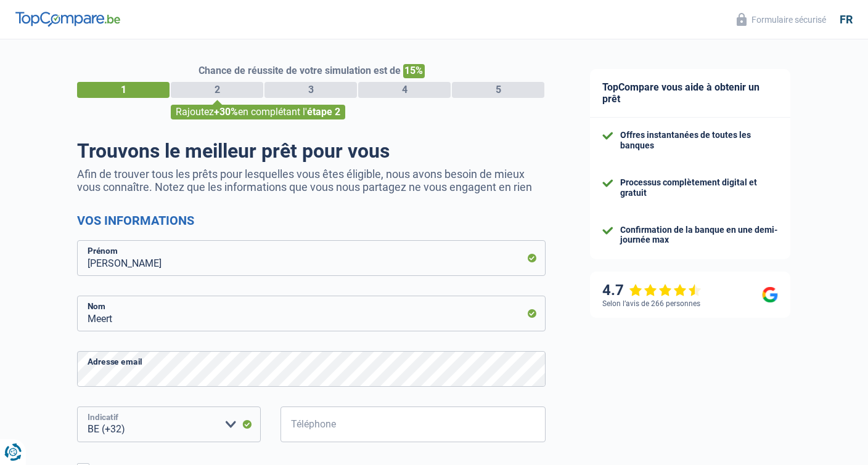  Describe the element at coordinates (324, 112) in the screenshot. I see `span: étape 2` at that location.